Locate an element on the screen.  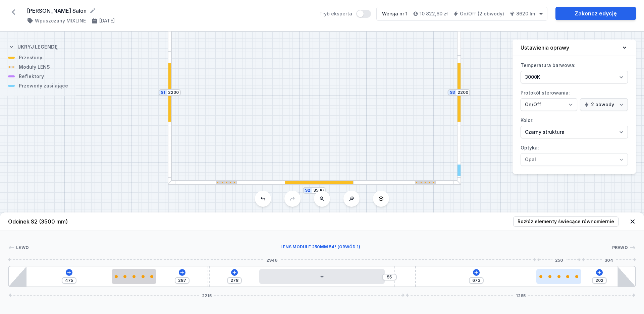
select: Temperatura barwowa: is located at coordinates (574, 77).